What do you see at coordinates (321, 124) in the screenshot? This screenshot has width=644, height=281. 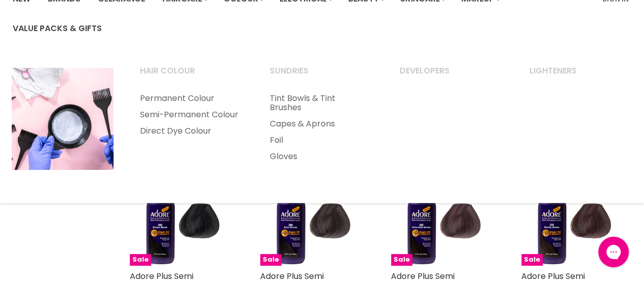 I see `a: Capes & Aprons` at bounding box center [321, 124].